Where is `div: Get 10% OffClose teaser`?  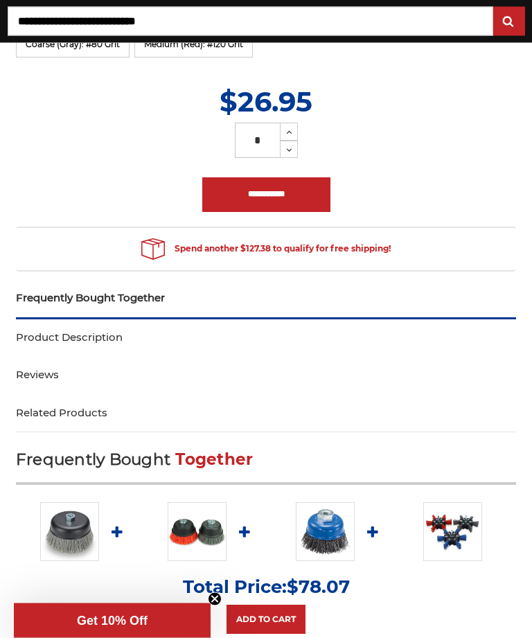
div: Get 10% OffClose teaser is located at coordinates (112, 621).